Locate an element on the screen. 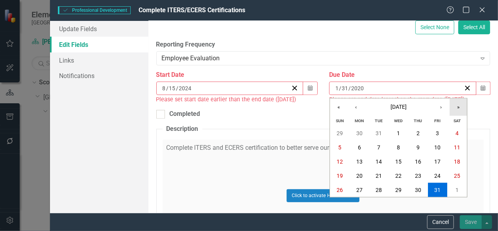 The width and height of the screenshot is (498, 231). abbr: January 27, 2020 is located at coordinates (360, 190).